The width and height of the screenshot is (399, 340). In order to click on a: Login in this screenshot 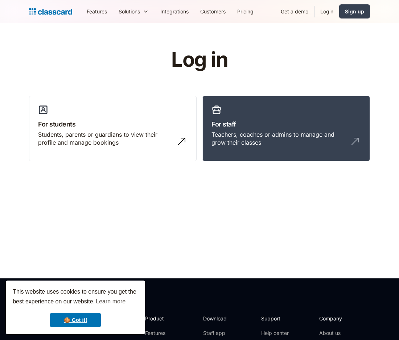, I will do `click(326, 11)`.